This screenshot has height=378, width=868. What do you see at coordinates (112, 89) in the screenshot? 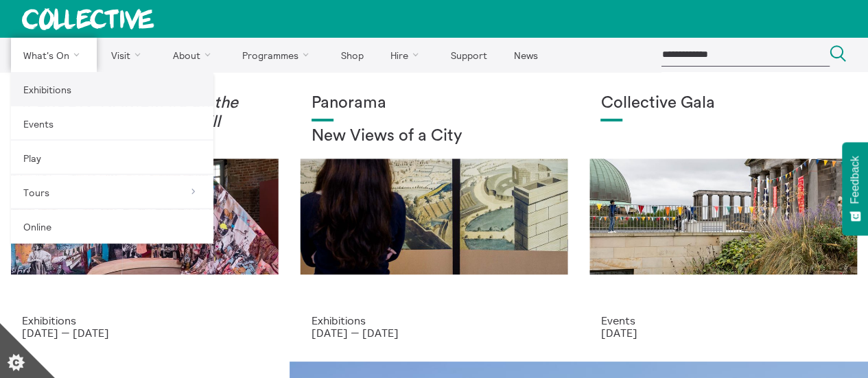
I see `a: Exhibitions` at bounding box center [112, 89].